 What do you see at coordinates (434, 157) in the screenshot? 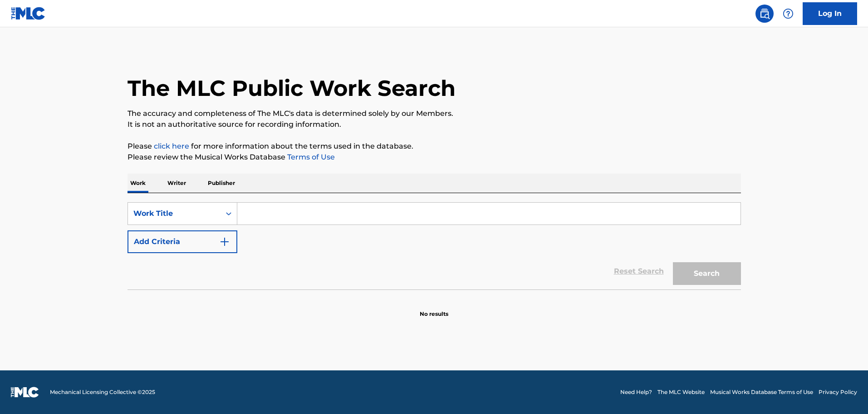
I see `p: Please review the Musical Works Database` at bounding box center [434, 157].